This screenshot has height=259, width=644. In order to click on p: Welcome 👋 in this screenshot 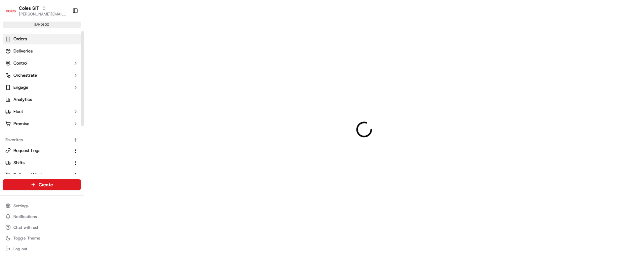, I will do `click(65, 32)`.